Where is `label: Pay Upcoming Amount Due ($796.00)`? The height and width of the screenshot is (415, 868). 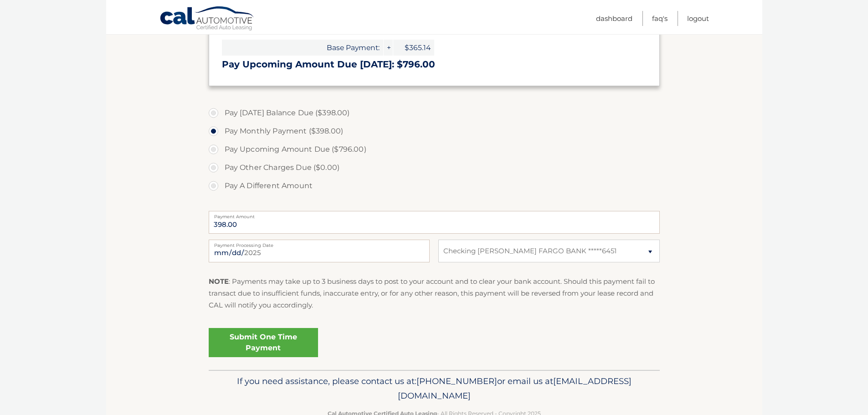 label: Pay Upcoming Amount Due ($796.00) is located at coordinates (434, 150).